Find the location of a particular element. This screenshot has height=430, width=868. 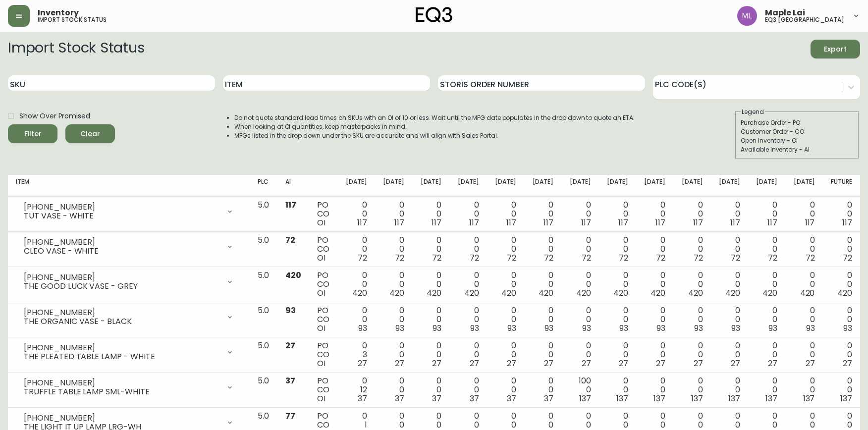

span: Show Over Promised is located at coordinates (55, 116).